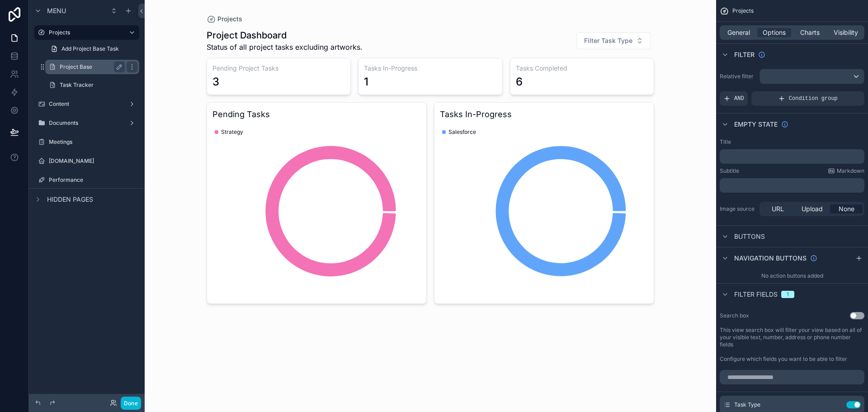 This screenshot has width=868, height=412. Describe the element at coordinates (87, 32) in the screenshot. I see `a: Projects` at that location.